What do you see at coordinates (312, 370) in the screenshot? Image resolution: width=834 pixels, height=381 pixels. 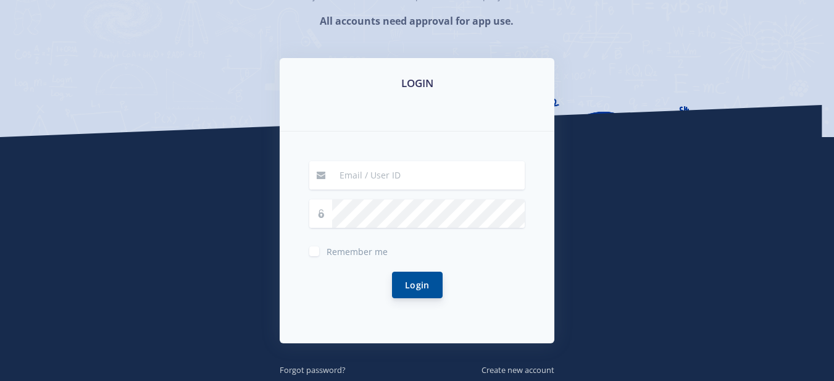 I see `small: Forgot password?` at bounding box center [312, 370].